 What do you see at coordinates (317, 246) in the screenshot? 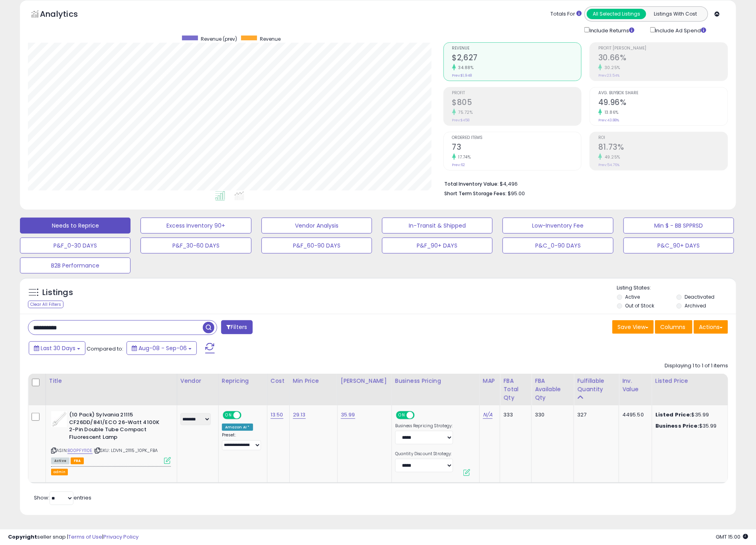
I see `button: P&F_60-90 DAYS` at bounding box center [317, 246].